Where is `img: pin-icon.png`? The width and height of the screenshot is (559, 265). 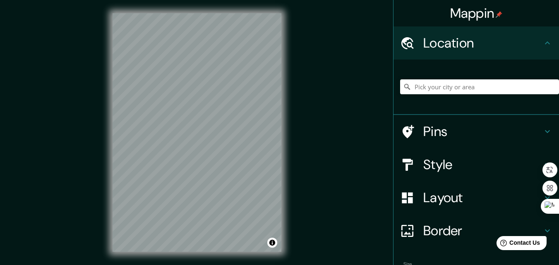 img: pin-icon.png is located at coordinates (499, 14).